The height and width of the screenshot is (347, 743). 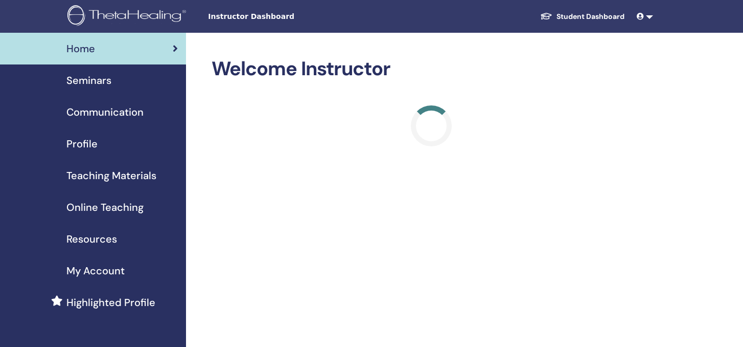 What do you see at coordinates (105, 112) in the screenshot?
I see `span: Communication` at bounding box center [105, 112].